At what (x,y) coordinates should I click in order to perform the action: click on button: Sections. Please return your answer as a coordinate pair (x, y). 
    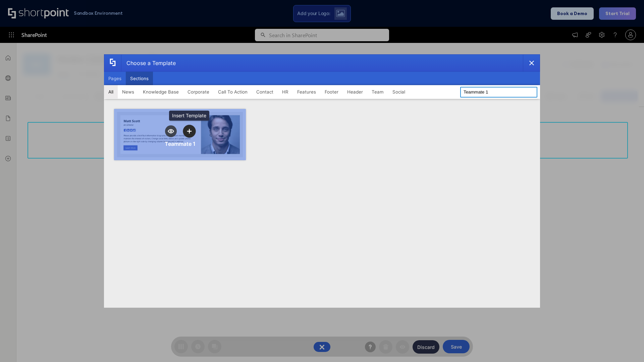
    Looking at the image, I should click on (139, 78).